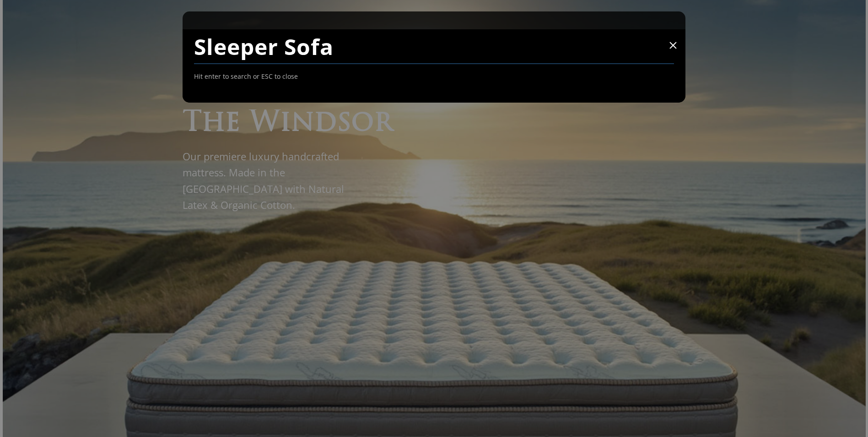 The width and height of the screenshot is (868, 437). I want to click on h1: The Windsor, so click(288, 123).